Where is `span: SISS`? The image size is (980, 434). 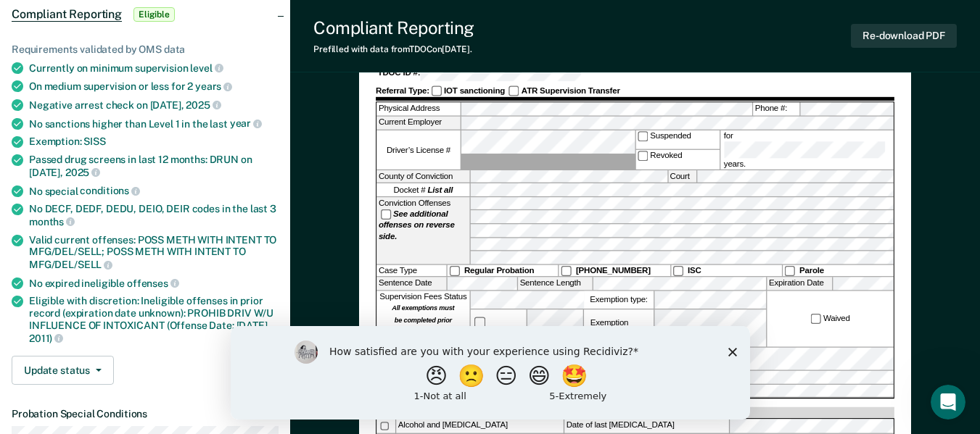 span: SISS is located at coordinates (94, 141).